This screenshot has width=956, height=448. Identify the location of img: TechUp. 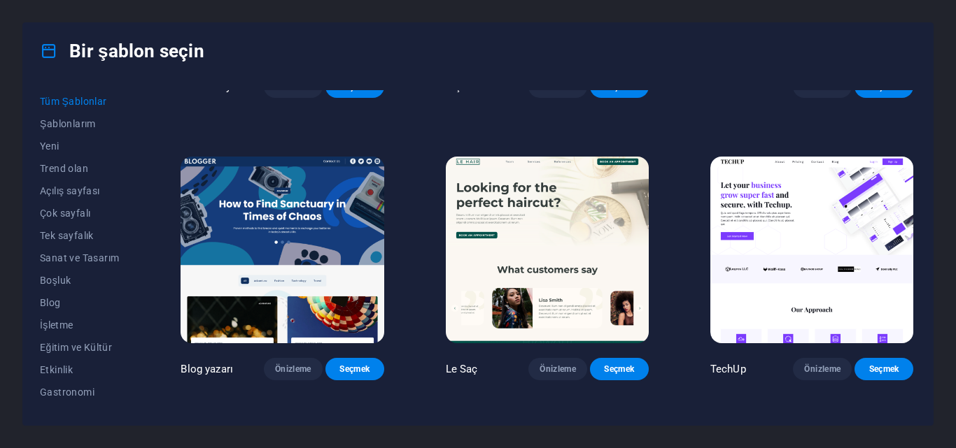
(812, 250).